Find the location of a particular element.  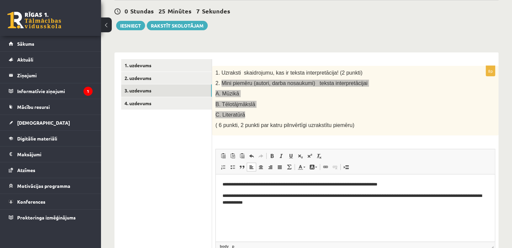

a: 1. uzdevums is located at coordinates (166, 65).